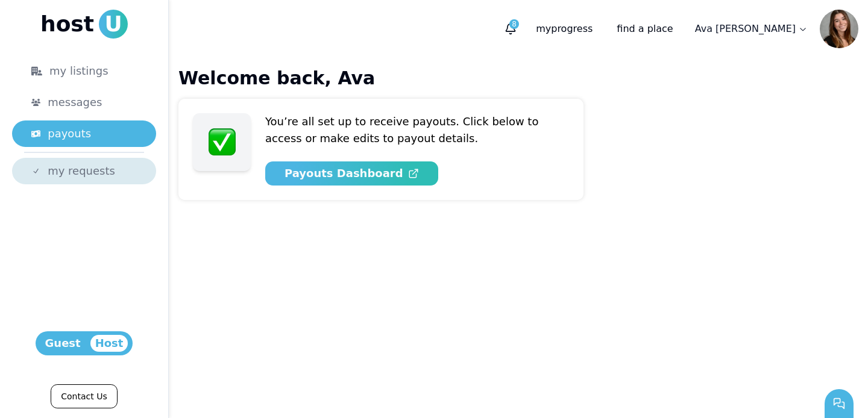  Describe the element at coordinates (69, 134) in the screenshot. I see `span: payouts` at that location.